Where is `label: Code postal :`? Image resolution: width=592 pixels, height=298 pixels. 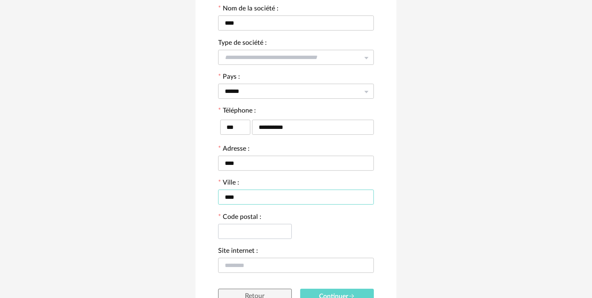 label: Code postal : is located at coordinates (239, 218).